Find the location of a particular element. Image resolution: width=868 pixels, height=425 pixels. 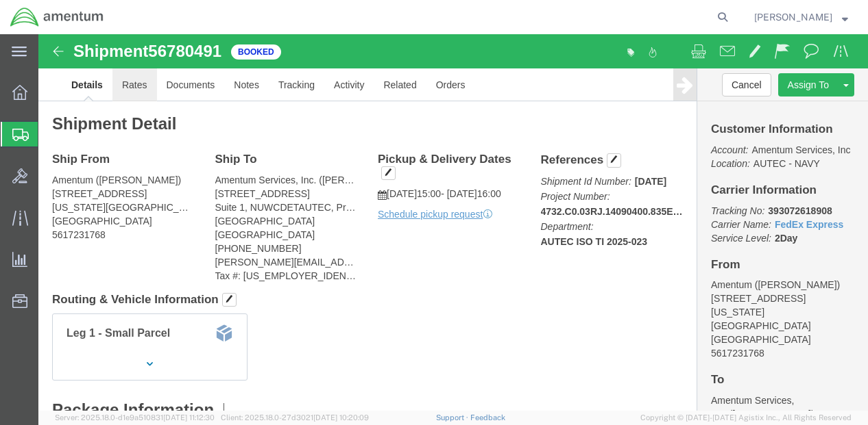

span: Ronald Ritz is located at coordinates (793, 17).